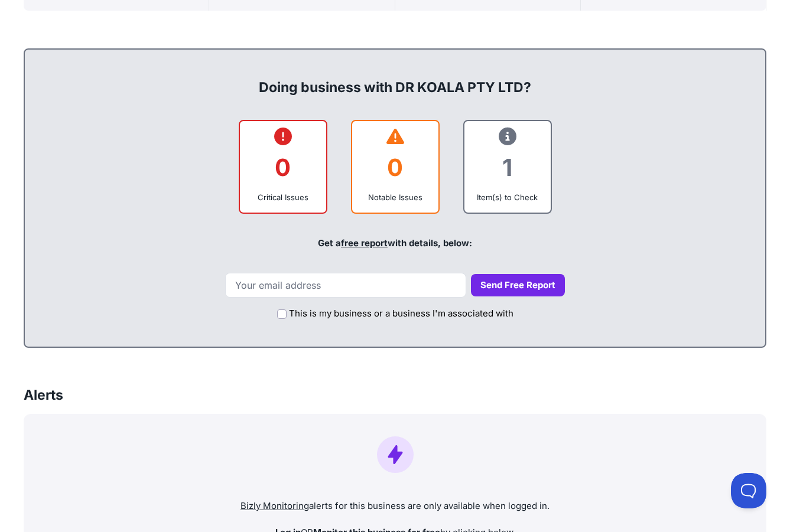 The height and width of the screenshot is (532, 790). Describe the element at coordinates (507, 197) in the screenshot. I see `div: Item(s) to Check` at that location.